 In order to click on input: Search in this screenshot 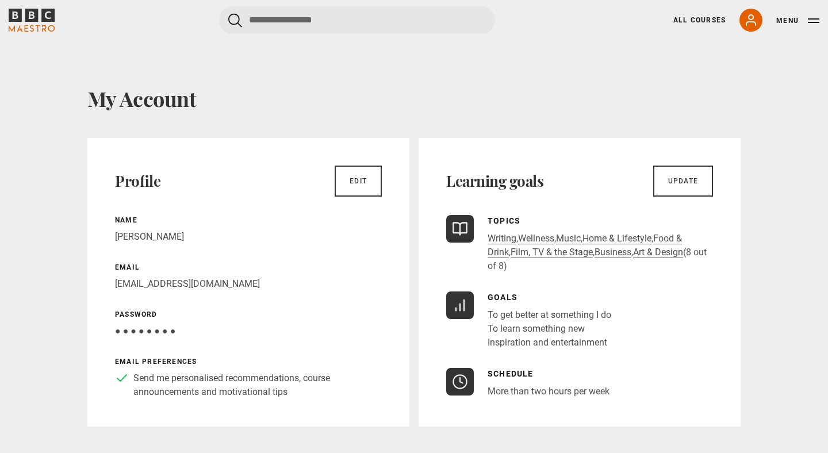, I will do `click(357, 20)`.